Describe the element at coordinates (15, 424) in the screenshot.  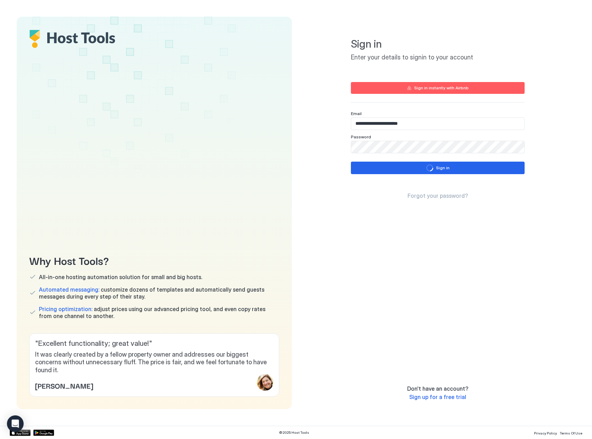
I see `div: Open Intercom Messenger` at that location.